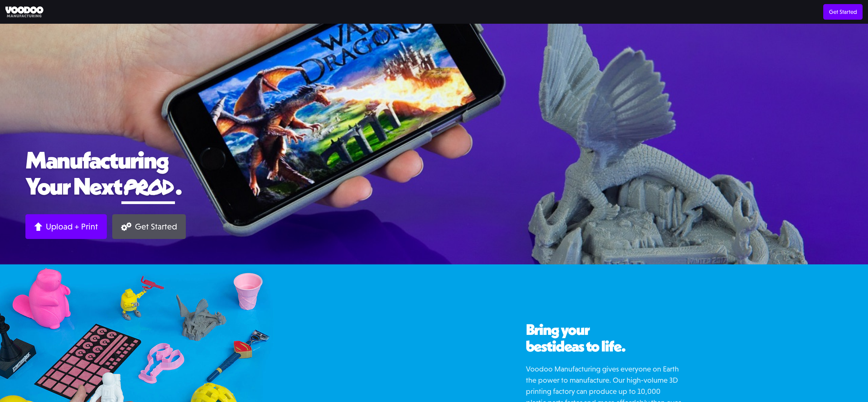 The height and width of the screenshot is (402, 868). I want to click on h1: Manufacturing Your Next ., so click(434, 175).